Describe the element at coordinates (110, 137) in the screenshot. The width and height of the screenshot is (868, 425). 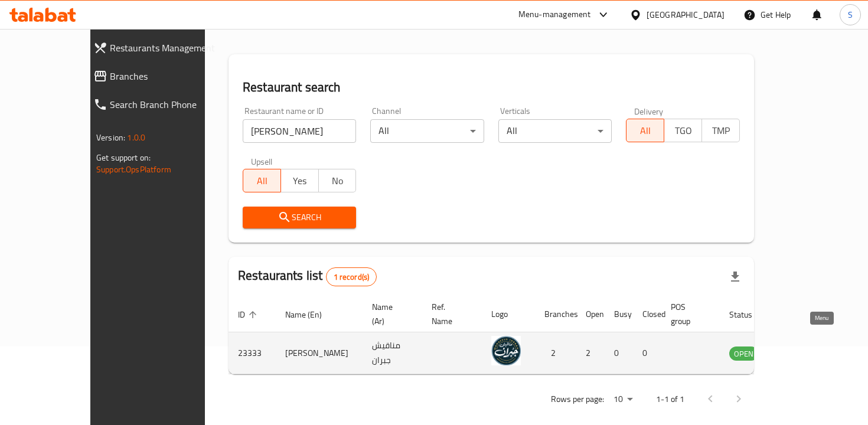
I see `span: Version:` at that location.